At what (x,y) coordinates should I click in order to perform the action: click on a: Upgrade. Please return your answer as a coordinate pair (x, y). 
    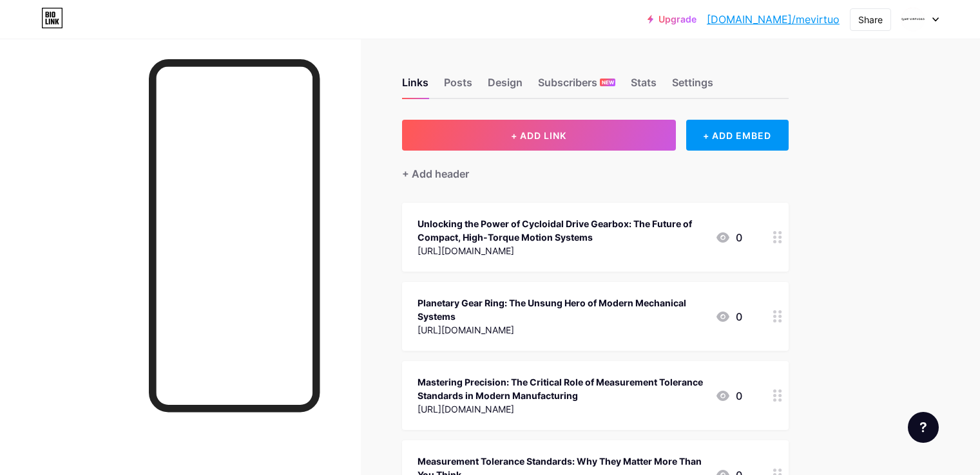
    Looking at the image, I should click on (672, 19).